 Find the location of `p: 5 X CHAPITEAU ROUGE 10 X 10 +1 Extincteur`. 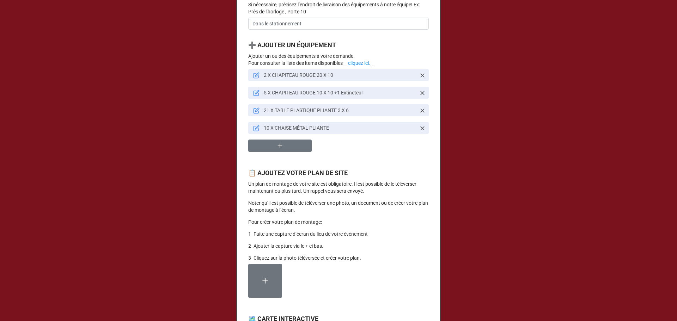

p: 5 X CHAPITEAU ROUGE 10 X 10 +1 Extincteur is located at coordinates (340, 93).